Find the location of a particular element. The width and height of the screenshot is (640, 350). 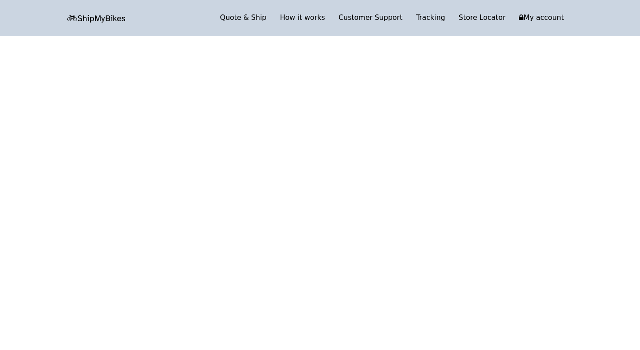

img: letsbox is located at coordinates (97, 19).